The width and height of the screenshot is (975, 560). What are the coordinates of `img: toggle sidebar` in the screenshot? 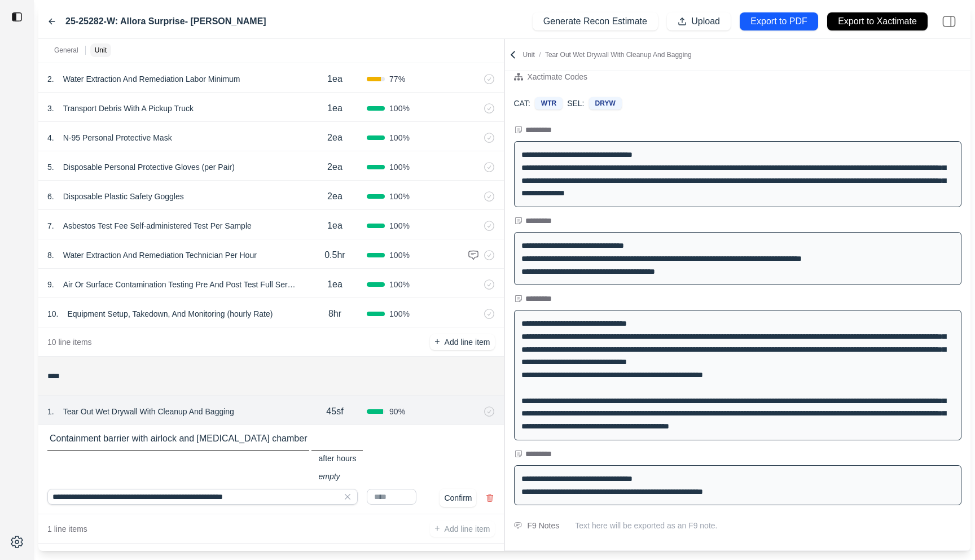 It's located at (17, 17).